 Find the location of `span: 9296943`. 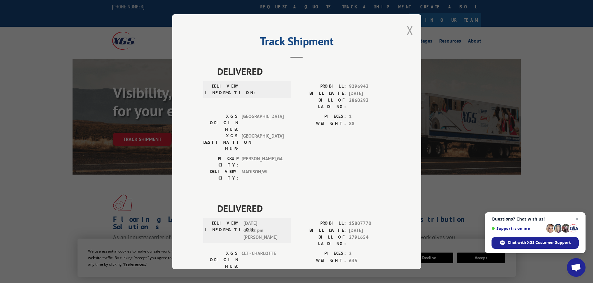

span: 9296943 is located at coordinates (369, 87).